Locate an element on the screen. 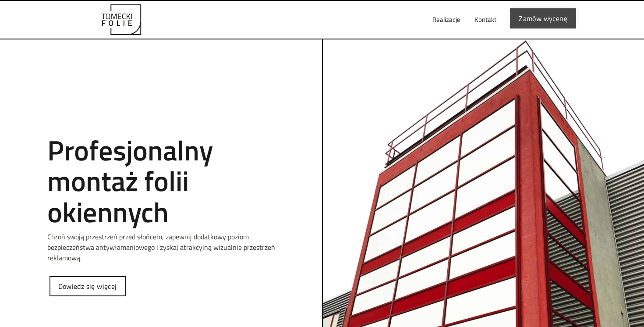 The image size is (644, 327). h2: Profesjonalny montaż folii okiennych is located at coordinates (161, 181).